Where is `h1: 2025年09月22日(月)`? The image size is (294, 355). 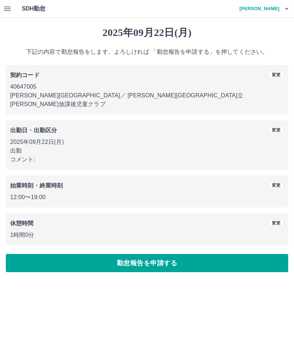 h1: 2025年09月22日(月) is located at coordinates (147, 33).